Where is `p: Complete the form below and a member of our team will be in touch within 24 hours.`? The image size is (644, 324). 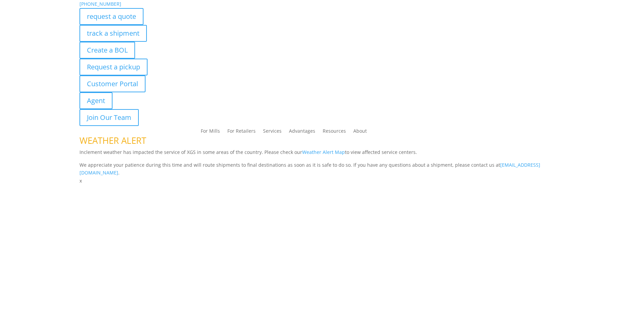
p: Complete the form below and a member of our team will be in touch within 24 hours. is located at coordinates (322, 203).